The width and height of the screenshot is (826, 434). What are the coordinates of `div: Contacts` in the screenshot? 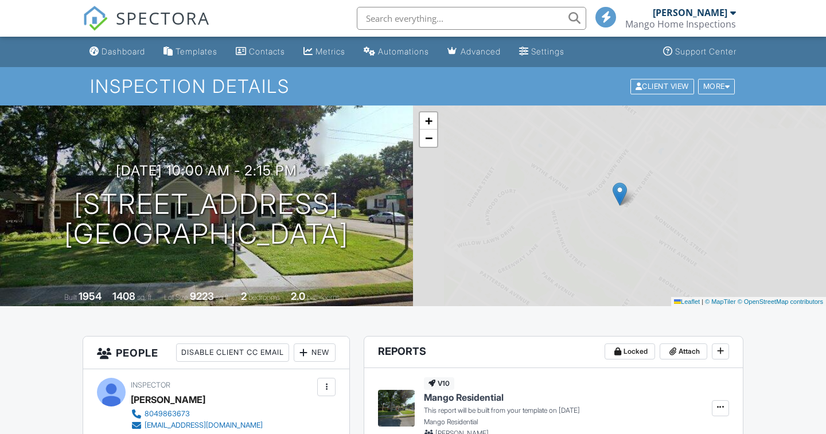 It's located at (267, 51).